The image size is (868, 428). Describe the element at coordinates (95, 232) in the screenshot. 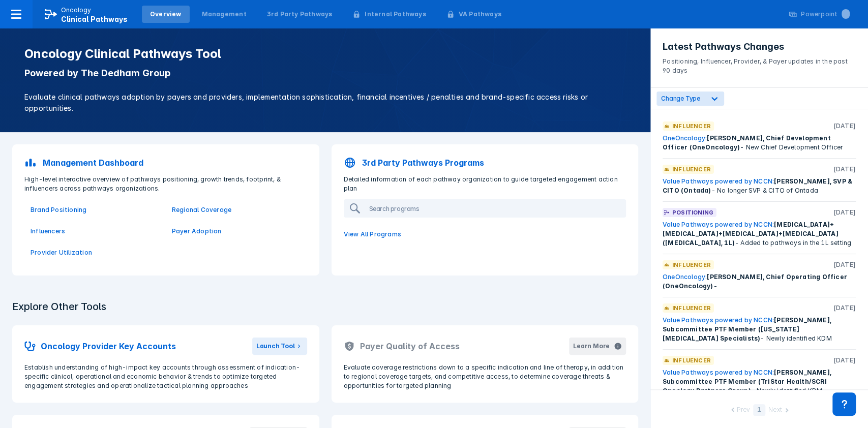

I see `a: Influencers` at that location.